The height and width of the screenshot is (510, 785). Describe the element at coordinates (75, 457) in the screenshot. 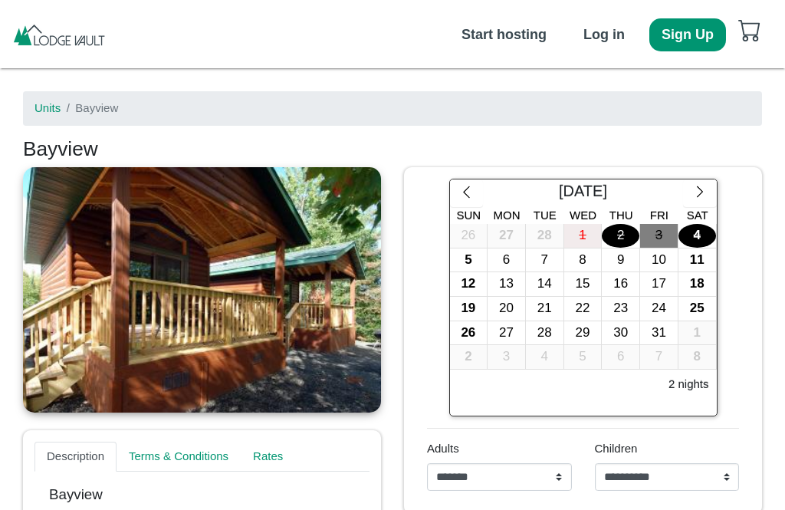

I see `a: Description` at that location.